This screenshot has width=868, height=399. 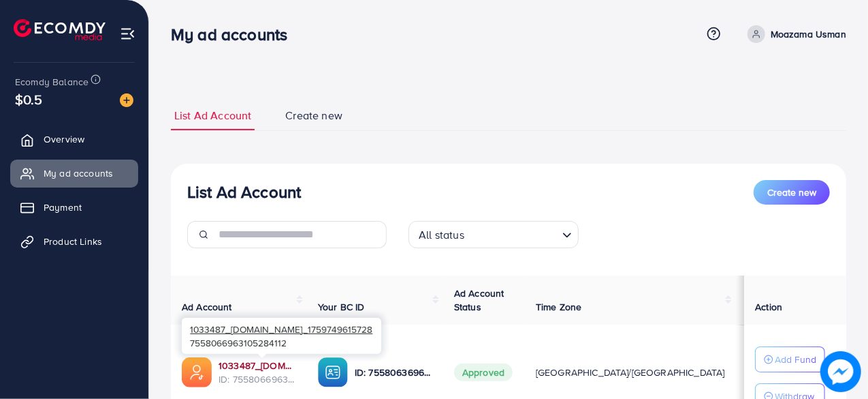 I want to click on span: Ad Account Status, so click(x=479, y=300).